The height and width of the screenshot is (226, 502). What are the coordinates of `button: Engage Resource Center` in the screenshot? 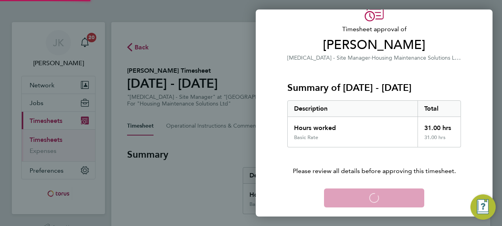 It's located at (483, 207).